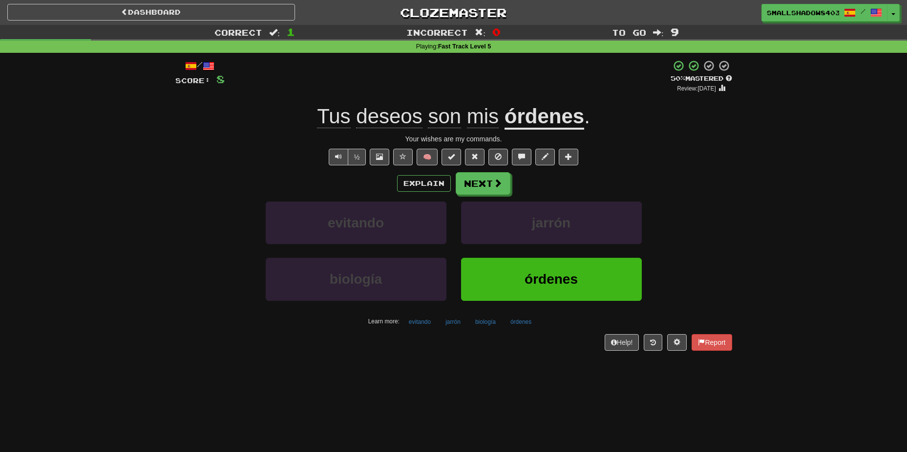  Describe the element at coordinates (475, 157) in the screenshot. I see `button: Reset to 0% Mastered (alt+r)` at that location.